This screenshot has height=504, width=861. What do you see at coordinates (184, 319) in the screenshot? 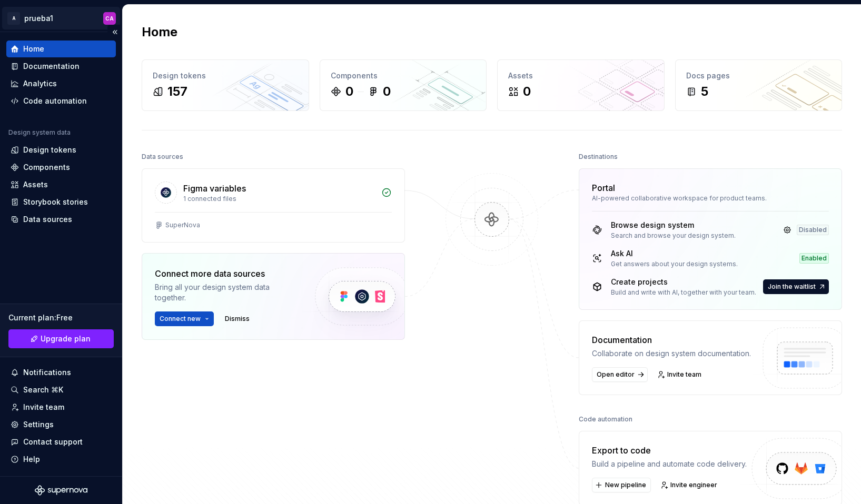
I see `div: Connect new` at bounding box center [184, 319].